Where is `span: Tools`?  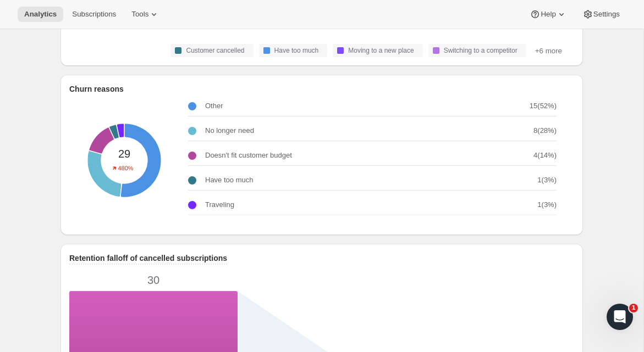
span: Tools is located at coordinates (140, 14).